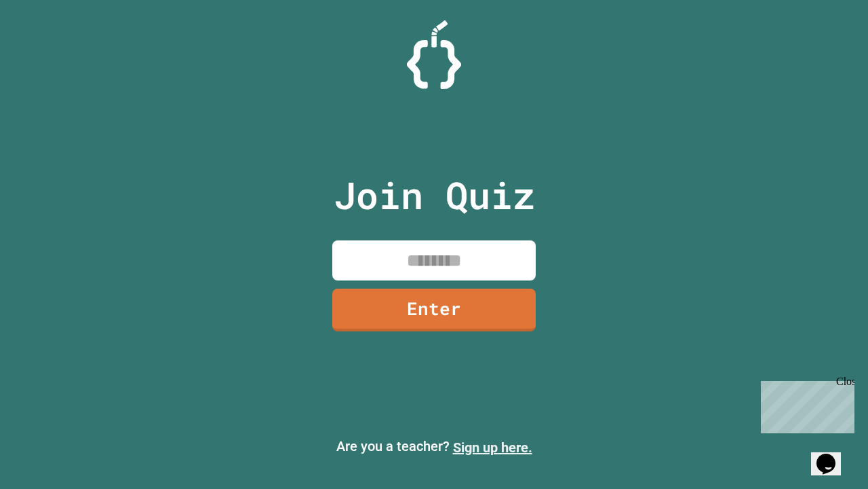 This screenshot has width=868, height=489. Describe the element at coordinates (434, 195) in the screenshot. I see `p: Join Quiz` at that location.